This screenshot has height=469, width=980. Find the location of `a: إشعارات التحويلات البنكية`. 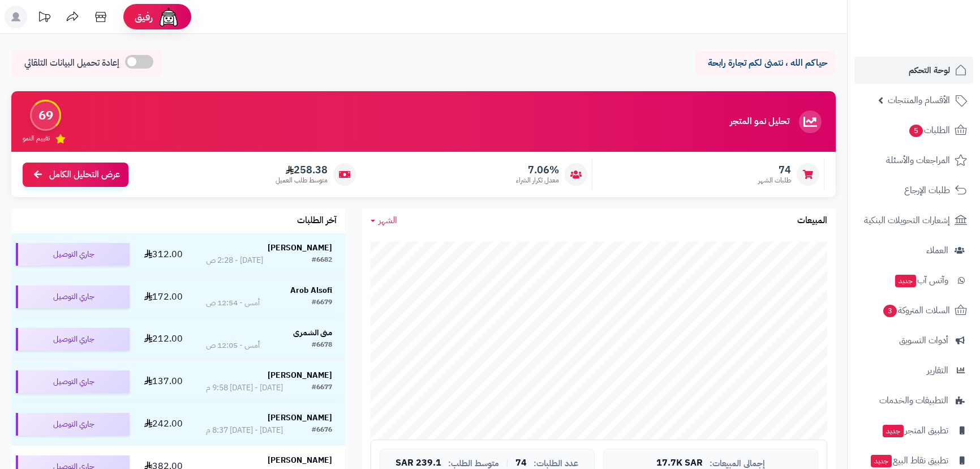

a: إشعارات التحويلات البنكية is located at coordinates (914, 220).